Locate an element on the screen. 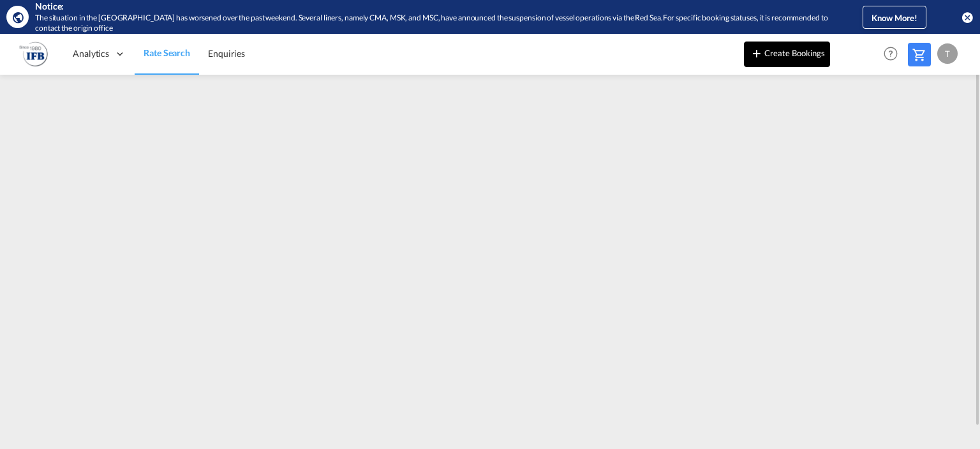 The height and width of the screenshot is (449, 980). md-icon: icon-plus 400-fg is located at coordinates (757, 53).